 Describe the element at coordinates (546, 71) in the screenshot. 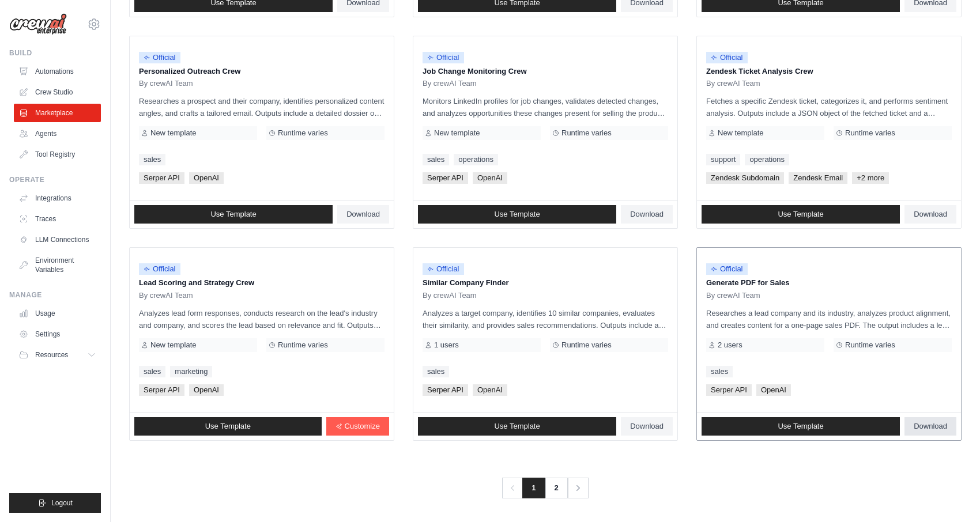

I see `p: Job Change Monitoring Crew` at that location.